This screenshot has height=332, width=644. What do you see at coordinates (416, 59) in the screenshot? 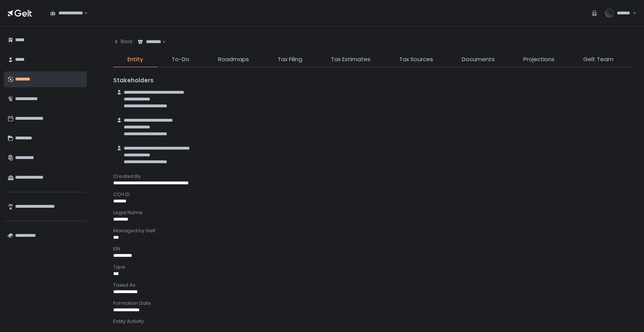
I see `span: Tax Sources` at bounding box center [416, 59].